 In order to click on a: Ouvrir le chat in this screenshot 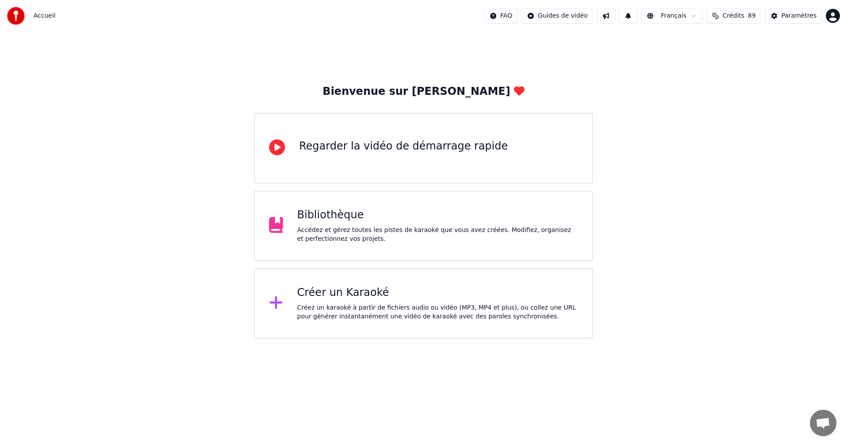, I will do `click(823, 423)`.